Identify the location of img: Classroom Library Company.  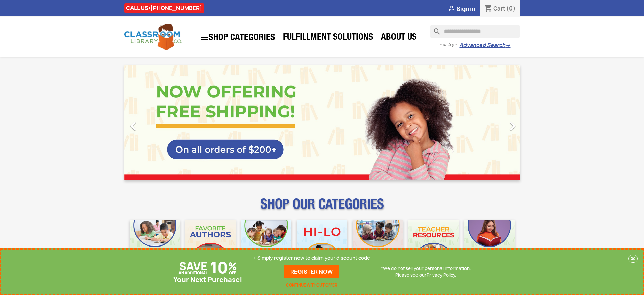
(153, 37).